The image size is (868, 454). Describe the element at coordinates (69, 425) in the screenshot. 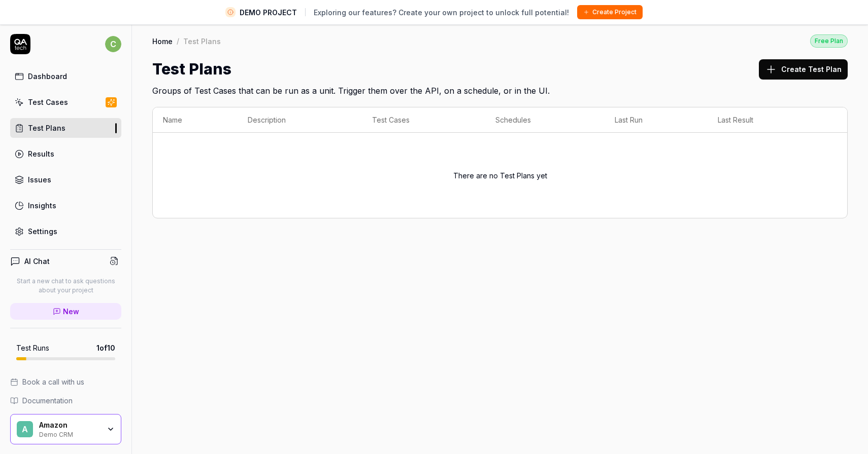

I see `div: Amazon` at that location.